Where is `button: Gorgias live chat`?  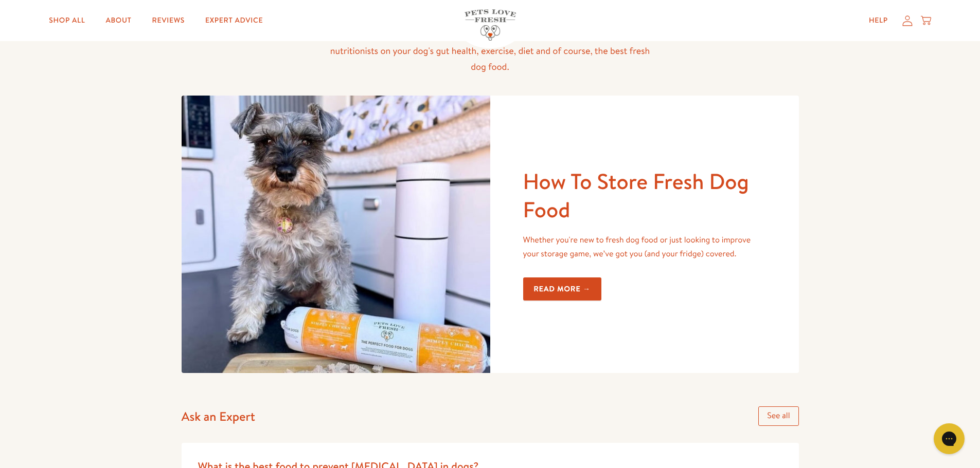 button: Gorgias live chat is located at coordinates (20, 19).